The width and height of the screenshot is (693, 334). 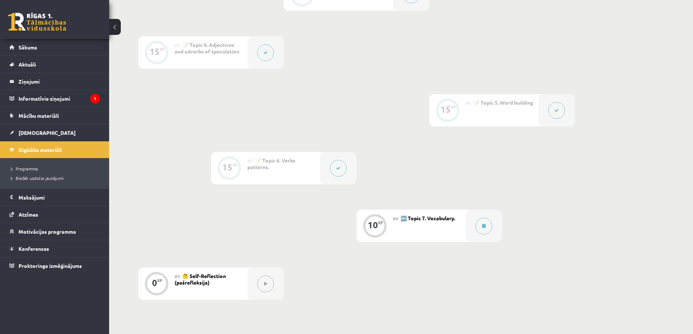 I want to click on legend: Informatīvie ziņojumi, so click(x=59, y=99).